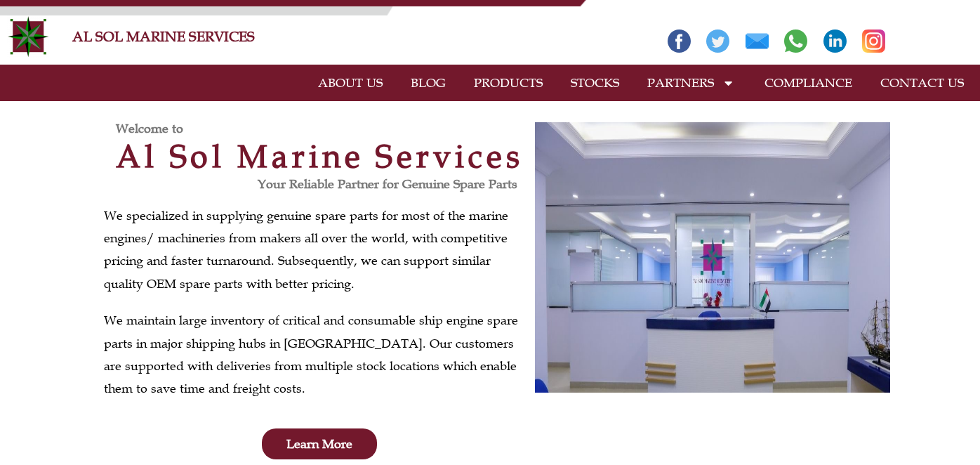 The width and height of the screenshot is (980, 465). I want to click on a: CONTACT US, so click(922, 83).